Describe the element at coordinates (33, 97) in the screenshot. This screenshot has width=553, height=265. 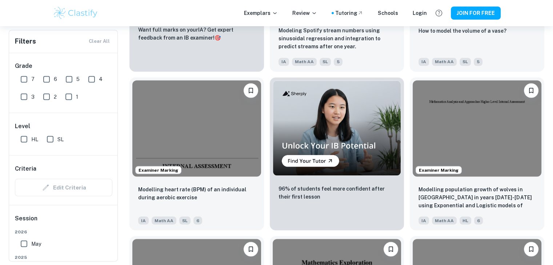
I see `span: 3` at that location.